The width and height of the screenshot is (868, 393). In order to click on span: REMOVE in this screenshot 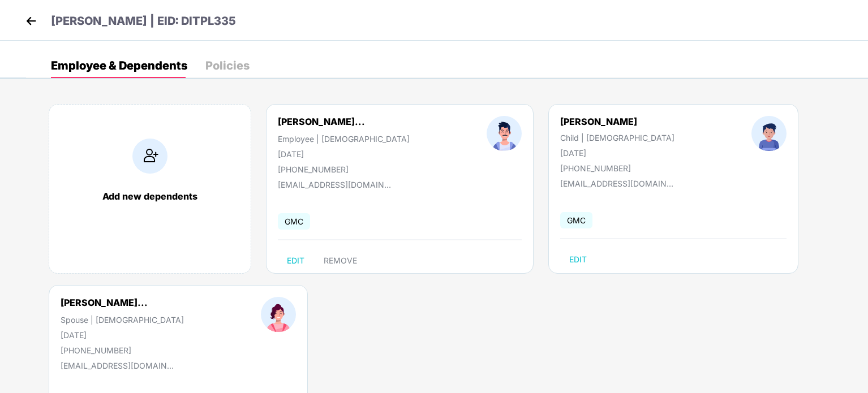, I will do `click(340, 260)`.